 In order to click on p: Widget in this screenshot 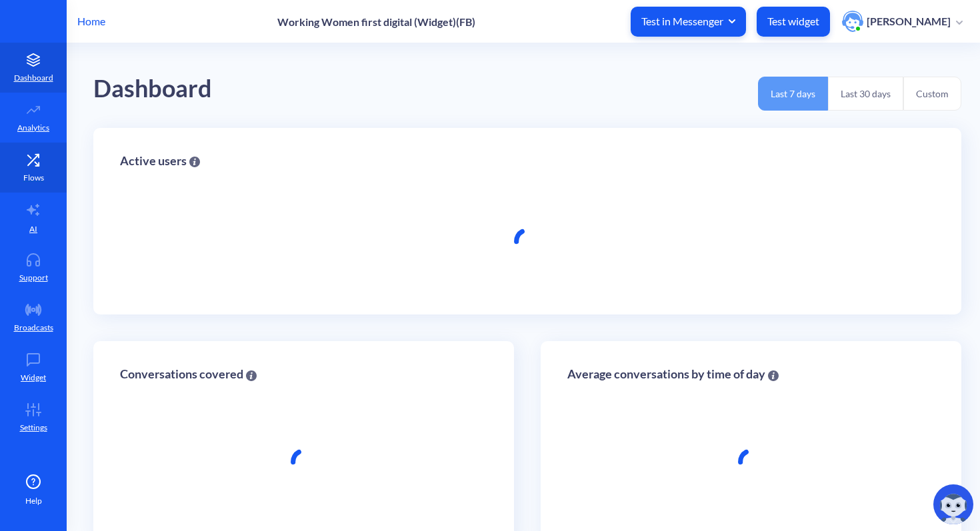, I will do `click(33, 378)`.